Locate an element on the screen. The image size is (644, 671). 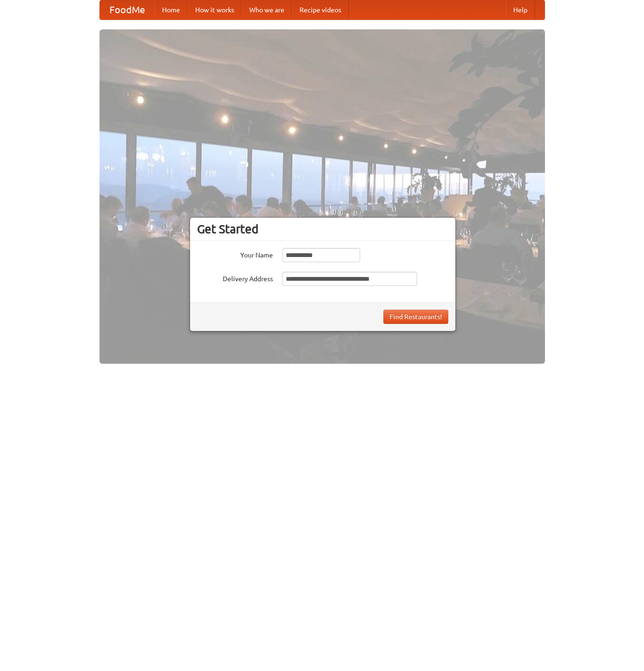
a: Help is located at coordinates (521, 10).